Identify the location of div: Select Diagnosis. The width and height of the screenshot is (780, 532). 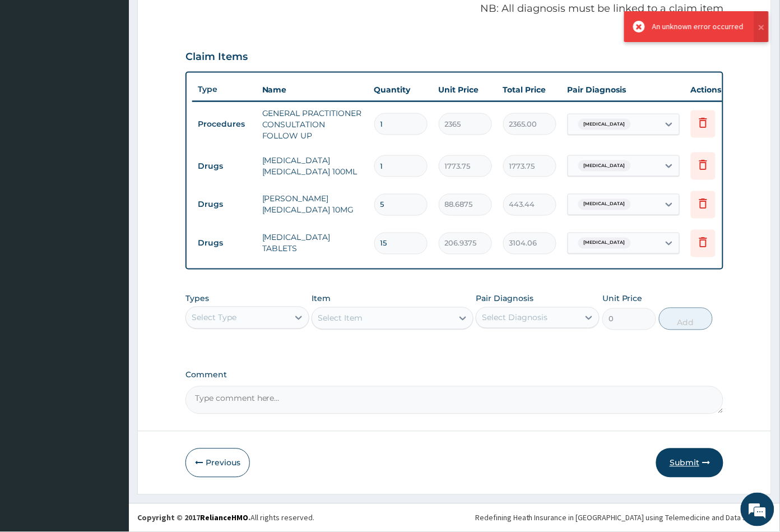
(514, 318).